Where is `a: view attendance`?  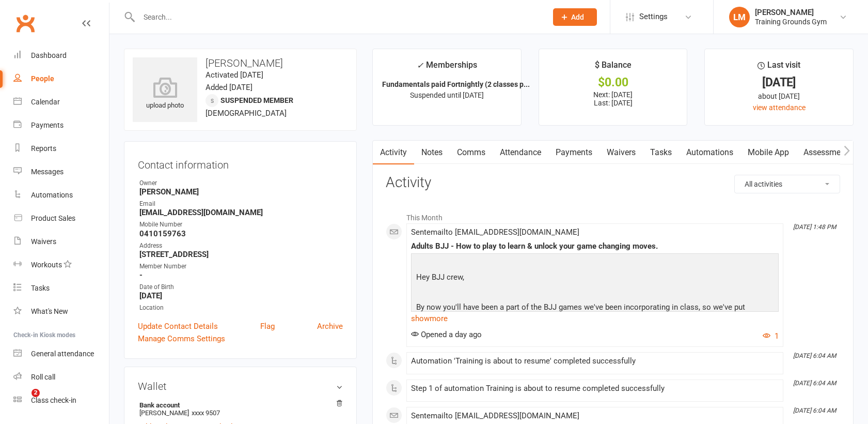 a: view attendance is located at coordinates (780, 108).